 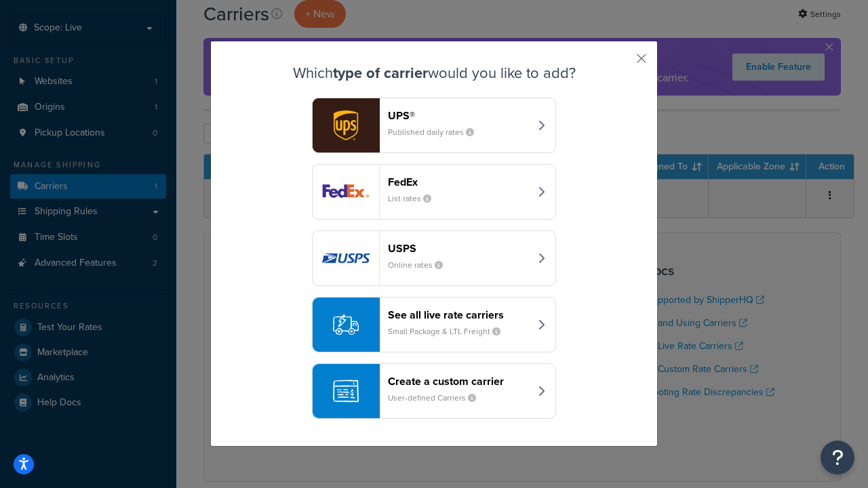 What do you see at coordinates (436, 132) in the screenshot?
I see `small: Published daily rates` at bounding box center [436, 132].